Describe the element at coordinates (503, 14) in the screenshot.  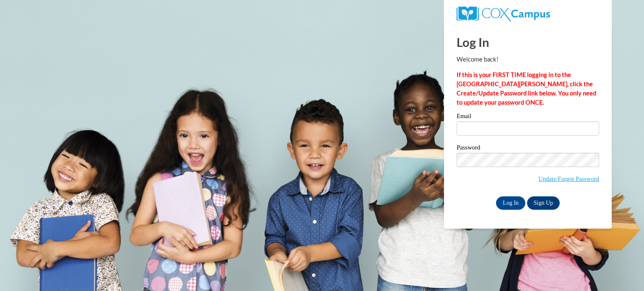
I see `img: COX Campus` at that location.